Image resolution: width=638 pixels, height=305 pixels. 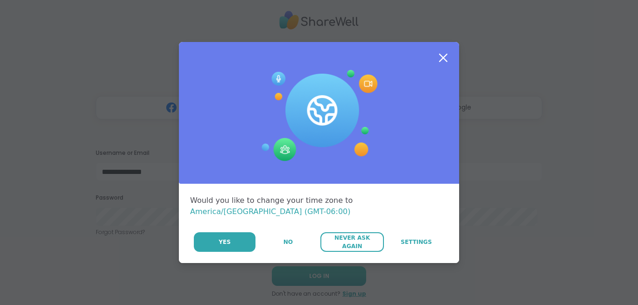 I want to click on button: No, so click(x=288, y=242).